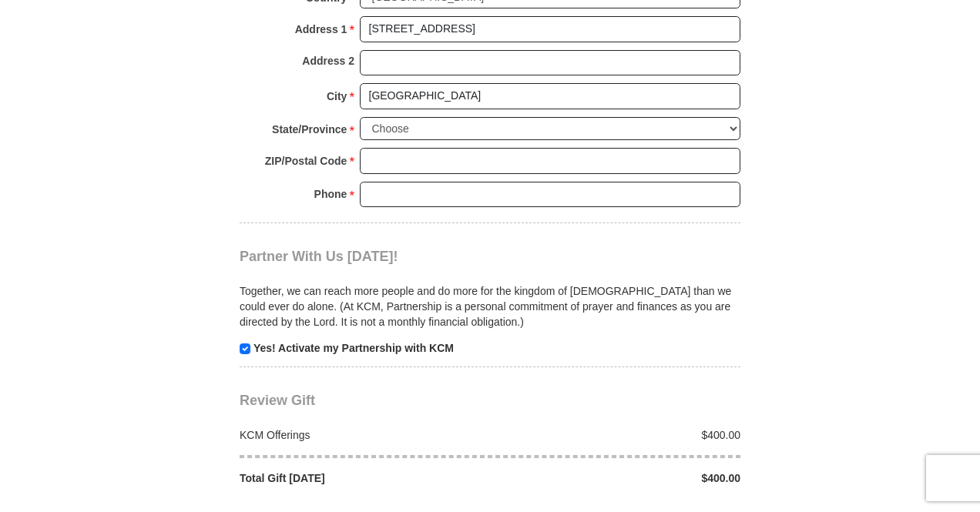  Describe the element at coordinates (354, 348) in the screenshot. I see `strong: Yes! Activate my Partnership with KCM` at that location.